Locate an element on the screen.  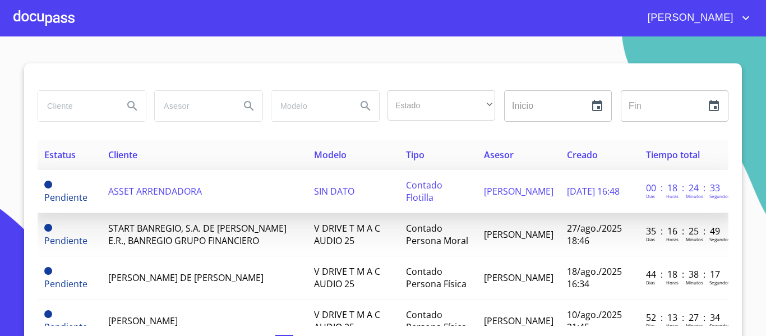
span: Contado Persona Moral is located at coordinates (437, 234).